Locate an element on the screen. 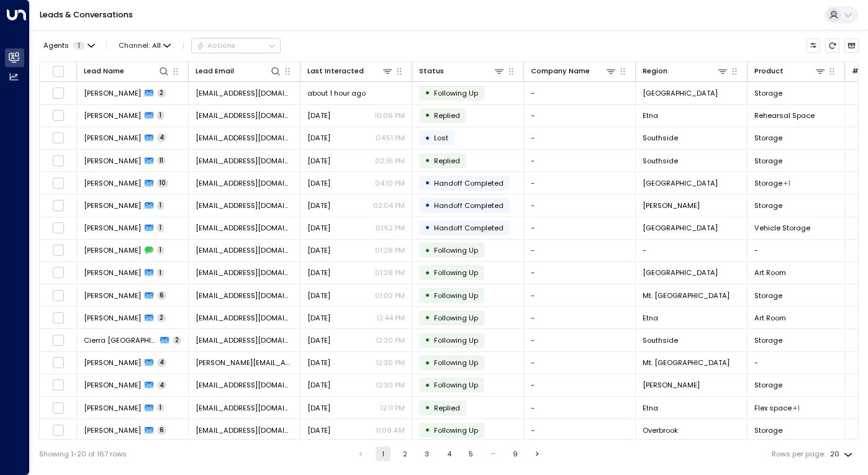  span: Mark Williams is located at coordinates (113, 161).